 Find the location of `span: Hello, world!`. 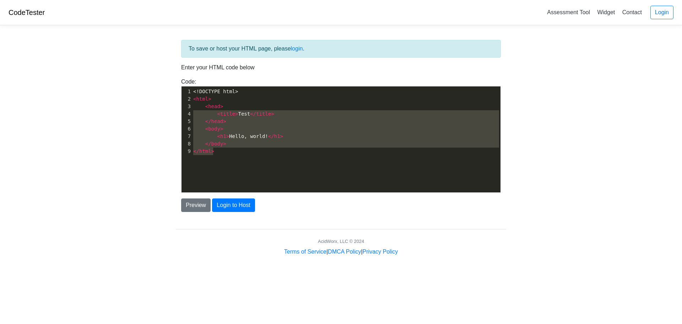

span: Hello, world! is located at coordinates (238, 136).